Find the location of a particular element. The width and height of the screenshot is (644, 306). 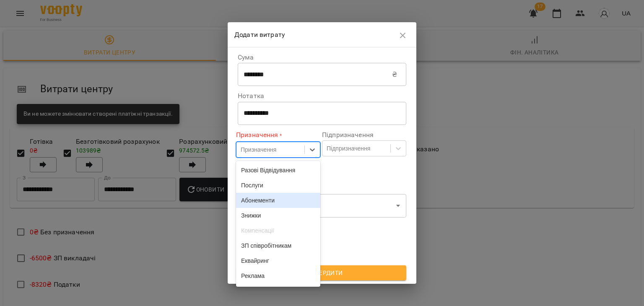

label: Каса is located at coordinates (322, 187).